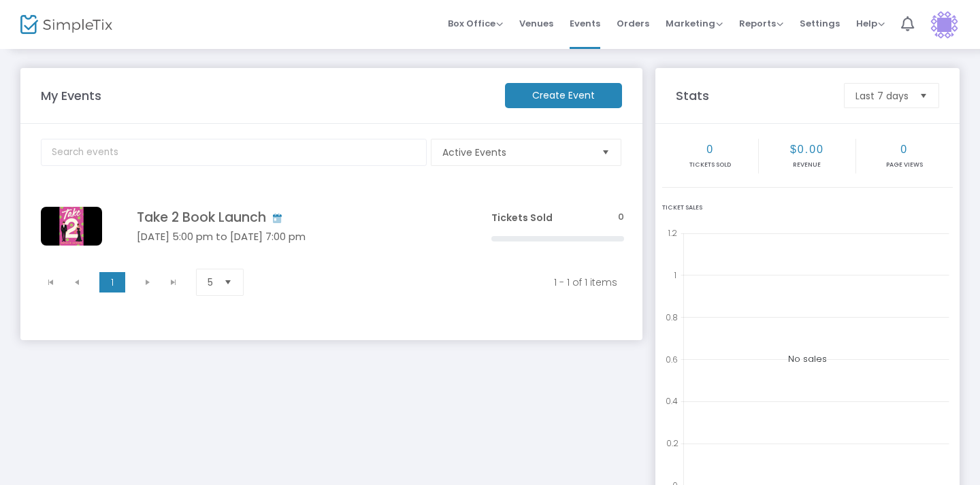 The image size is (980, 485). Describe the element at coordinates (332, 226) in the screenshot. I see `div: Data table` at that location.